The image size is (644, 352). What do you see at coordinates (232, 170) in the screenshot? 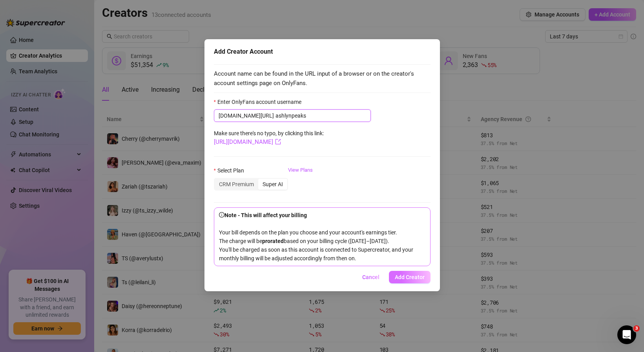
I see `label: Select Plan` at bounding box center [232, 170].